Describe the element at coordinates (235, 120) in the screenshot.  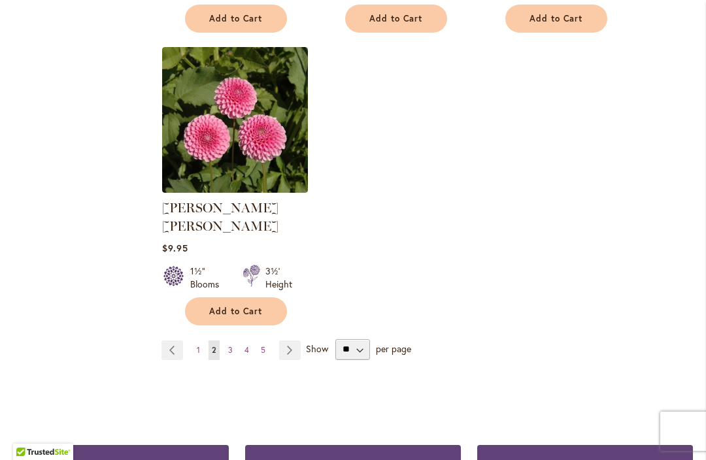
I see `img: BETTY ANNE` at that location.